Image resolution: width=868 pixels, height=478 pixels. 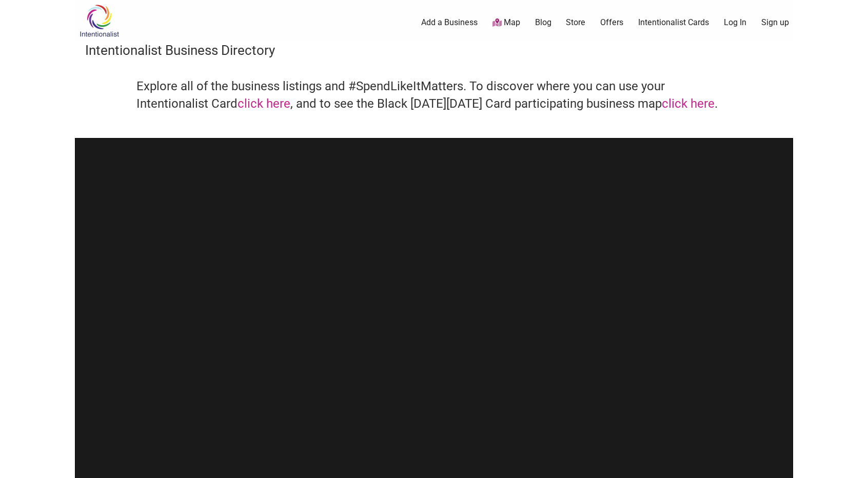 What do you see at coordinates (735, 22) in the screenshot?
I see `a: Log In` at bounding box center [735, 22].